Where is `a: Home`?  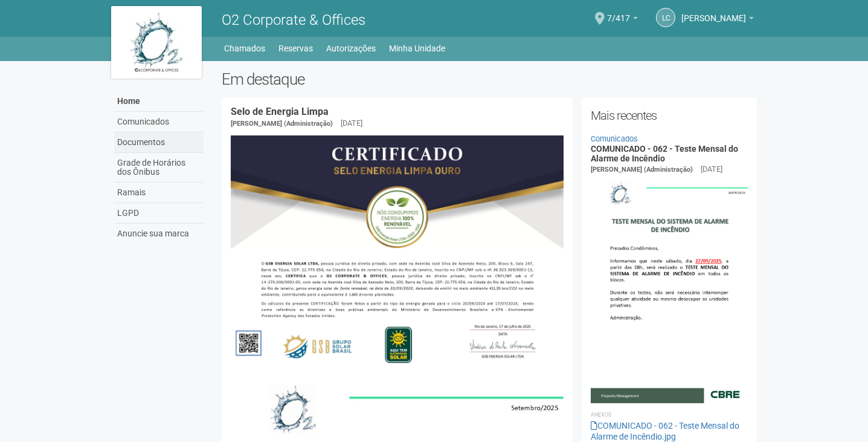 a: Home is located at coordinates (159, 101).